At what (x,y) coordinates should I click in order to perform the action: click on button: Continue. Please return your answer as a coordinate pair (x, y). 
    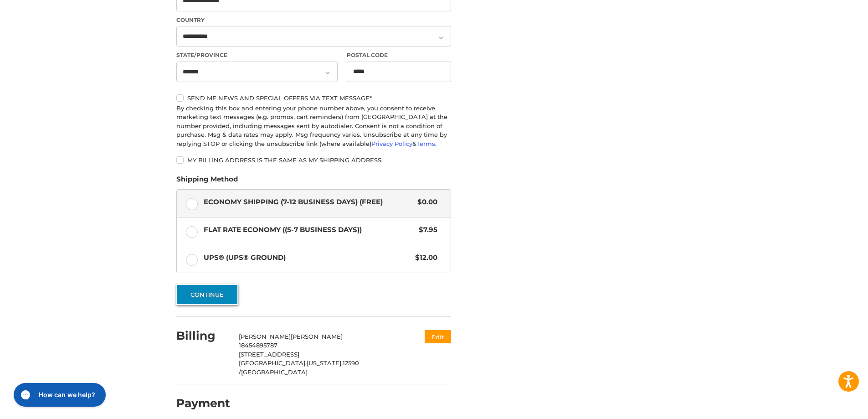
    Looking at the image, I should click on (207, 295).